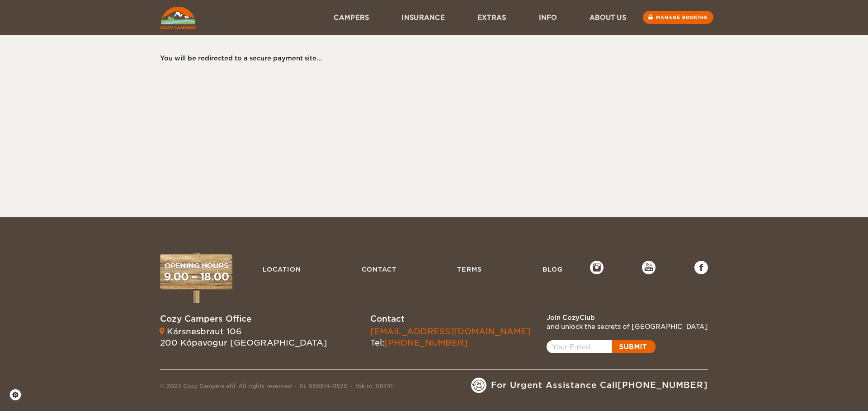 This screenshot has width=868, height=411. What do you see at coordinates (600, 347) in the screenshot?
I see `a: Open popup` at bounding box center [600, 347].